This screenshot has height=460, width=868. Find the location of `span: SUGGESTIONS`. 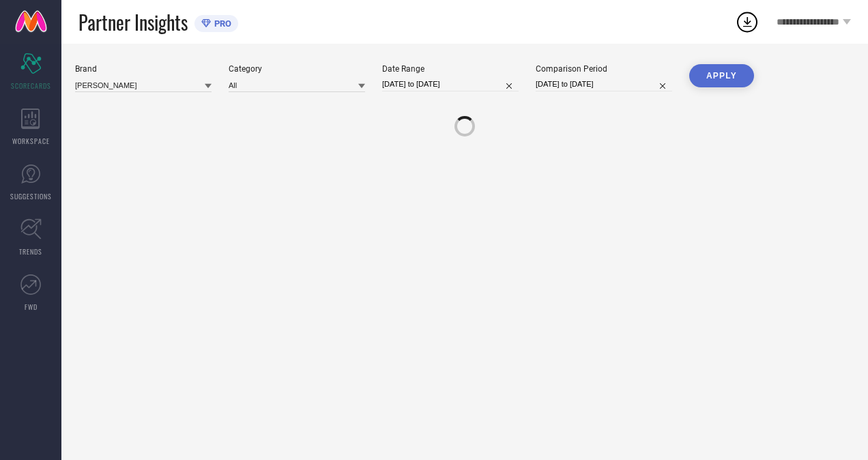

span: SUGGESTIONS is located at coordinates (31, 196).